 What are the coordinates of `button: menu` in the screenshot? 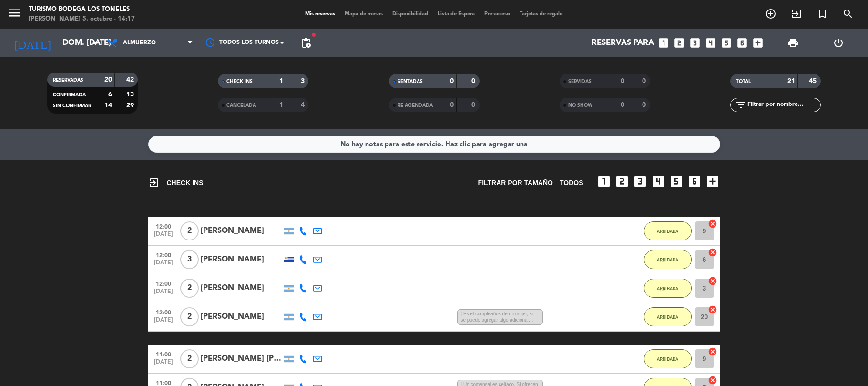 It's located at (14, 14).